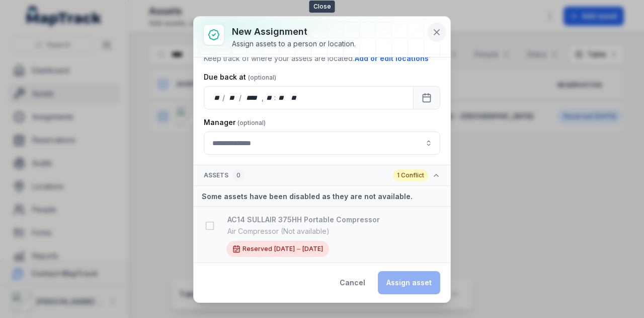  I want to click on div: Reserved, so click(278, 249).